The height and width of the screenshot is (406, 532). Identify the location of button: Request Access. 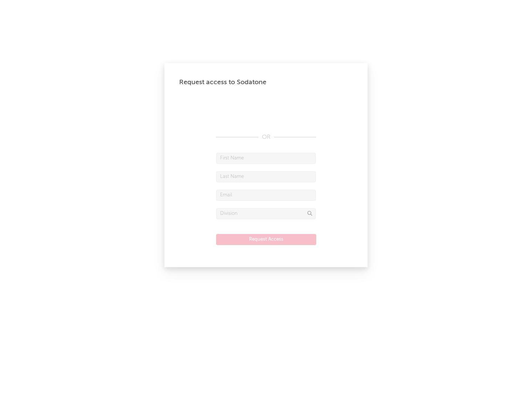
(266, 239).